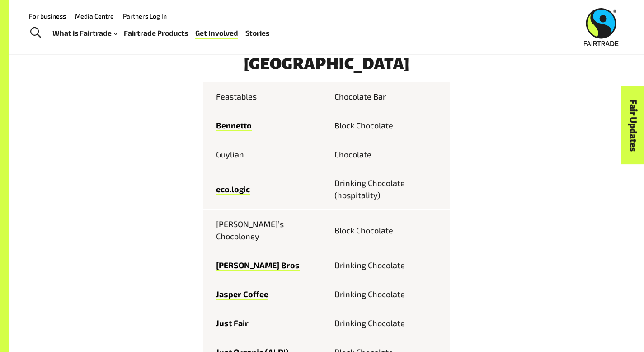 This screenshot has width=644, height=352. I want to click on td: Drinking Chocolate (hospitality), so click(389, 189).